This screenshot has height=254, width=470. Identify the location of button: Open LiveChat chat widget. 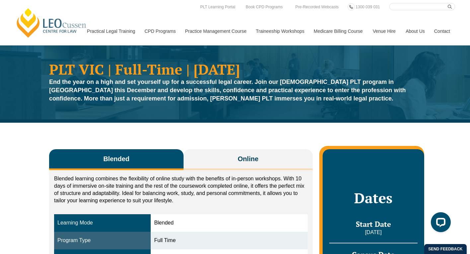
(15, 13).